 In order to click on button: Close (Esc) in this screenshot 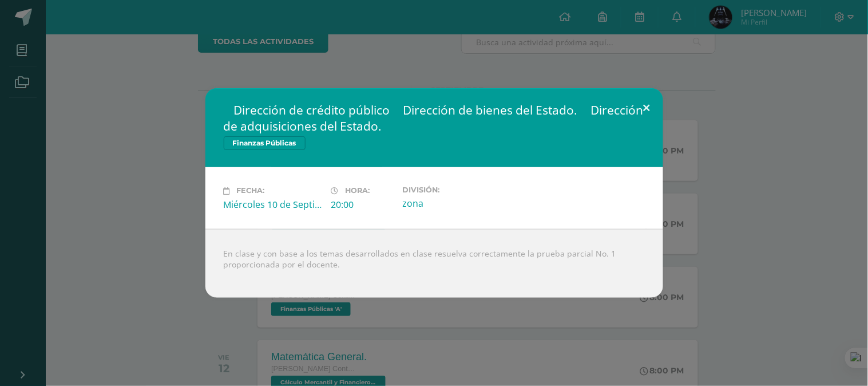, I will do `click(646, 107)`.